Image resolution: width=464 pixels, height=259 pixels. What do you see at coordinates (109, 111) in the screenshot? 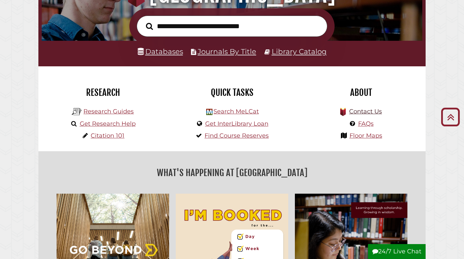
I see `a: Research Guides` at bounding box center [109, 111].